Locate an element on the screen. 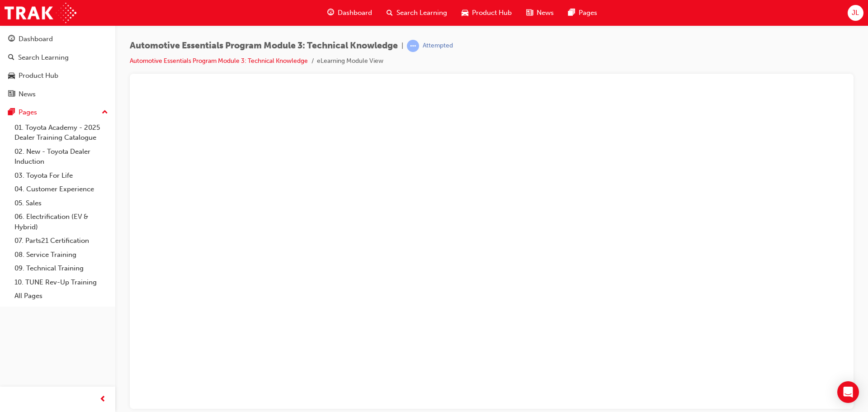  div: News is located at coordinates (27, 94).